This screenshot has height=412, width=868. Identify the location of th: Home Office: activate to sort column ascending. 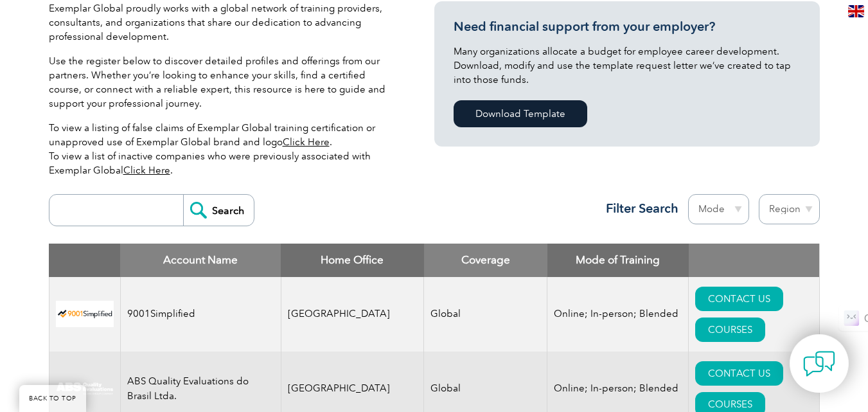
(352, 260).